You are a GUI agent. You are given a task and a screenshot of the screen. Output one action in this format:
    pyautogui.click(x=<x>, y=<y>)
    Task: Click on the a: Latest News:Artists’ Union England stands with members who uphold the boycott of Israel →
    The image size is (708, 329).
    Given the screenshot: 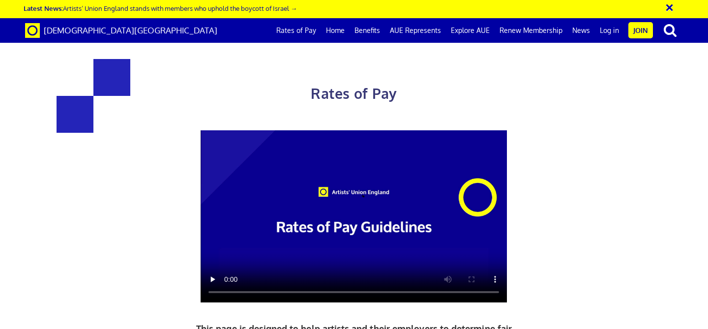 What is the action you would take?
    pyautogui.click(x=160, y=8)
    